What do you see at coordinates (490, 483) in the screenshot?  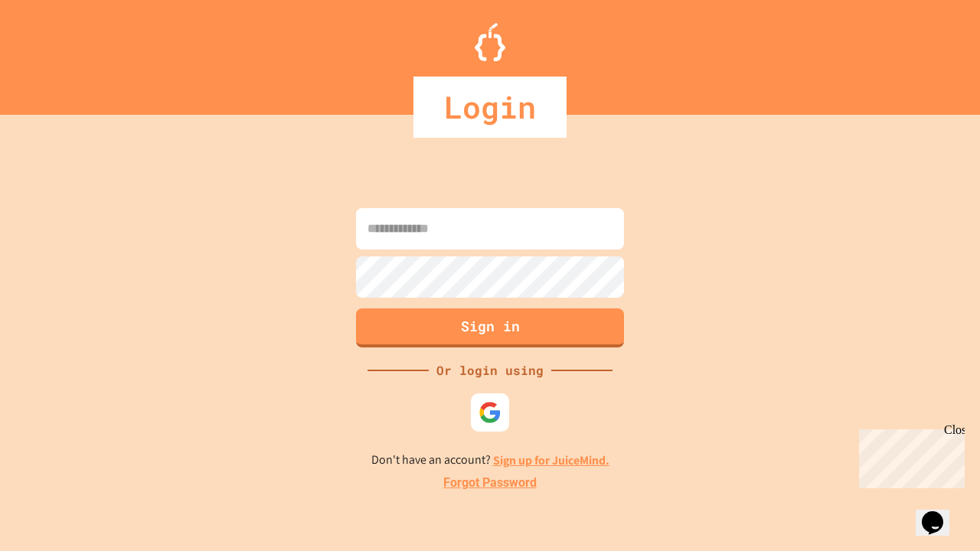 I see `a: Forgot Password` at bounding box center [490, 483].